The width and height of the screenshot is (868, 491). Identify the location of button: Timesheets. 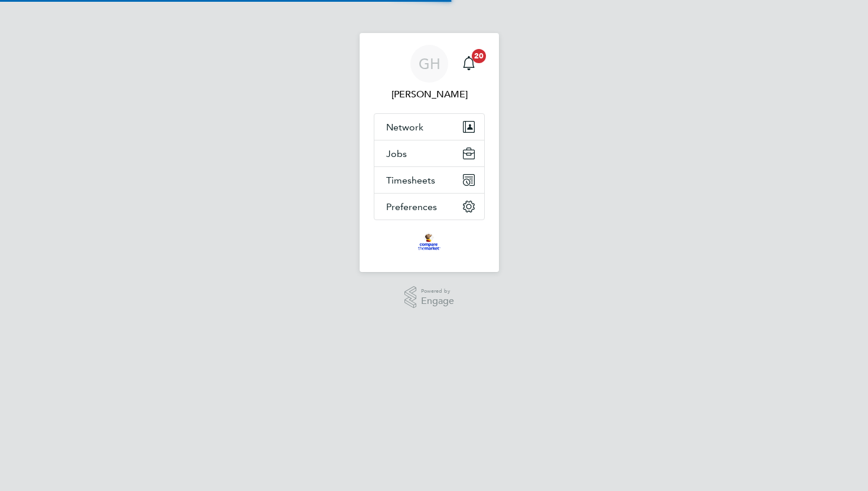
(429, 180).